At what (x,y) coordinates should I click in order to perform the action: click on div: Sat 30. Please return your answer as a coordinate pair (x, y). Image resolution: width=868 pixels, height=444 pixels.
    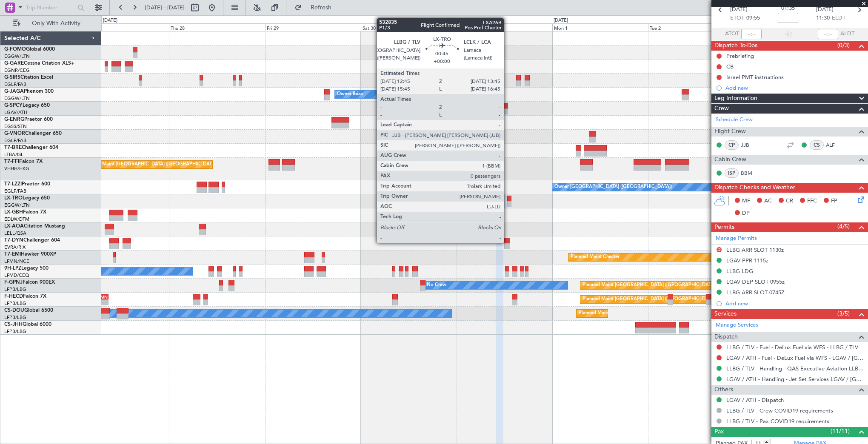
    Looking at the image, I should click on (409, 27).